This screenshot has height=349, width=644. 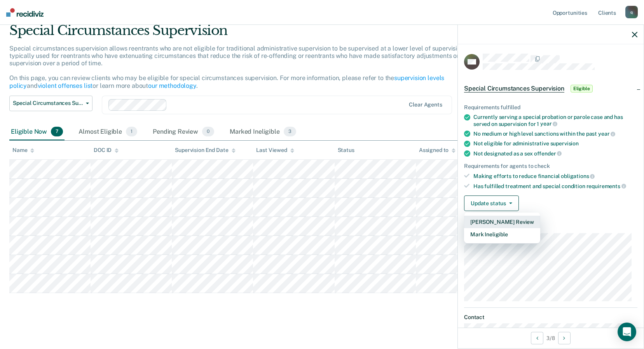 I want to click on div: q, so click(x=631, y=12).